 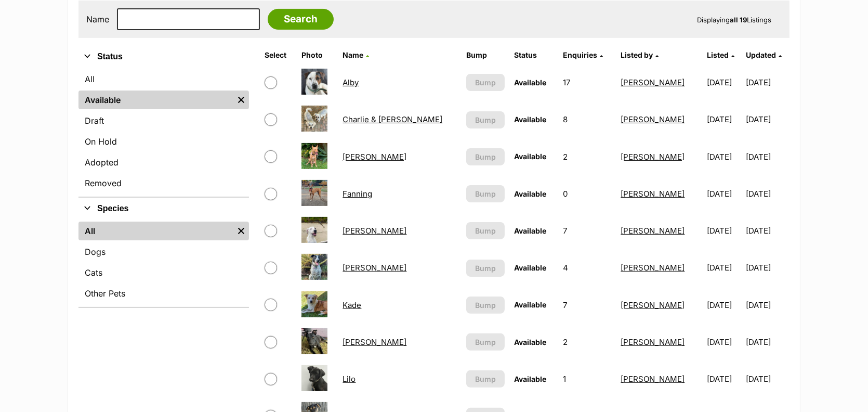 What do you see at coordinates (164, 294) in the screenshot?
I see `a: Other Pets` at bounding box center [164, 294].